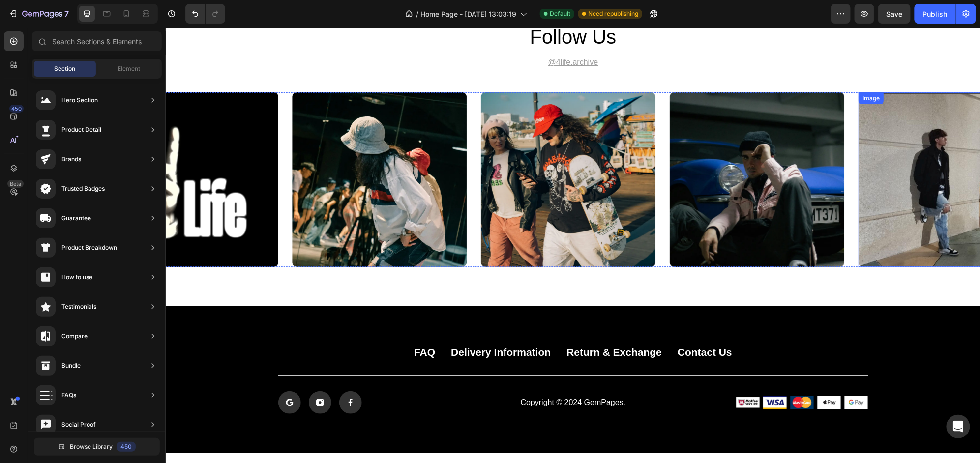  What do you see at coordinates (780, 152) in the screenshot?
I see `img: gempages_564339224967382181-964ce749-8e50-4fa8-9bcc-0ab4a65028c8.jpg` at bounding box center [780, 152].